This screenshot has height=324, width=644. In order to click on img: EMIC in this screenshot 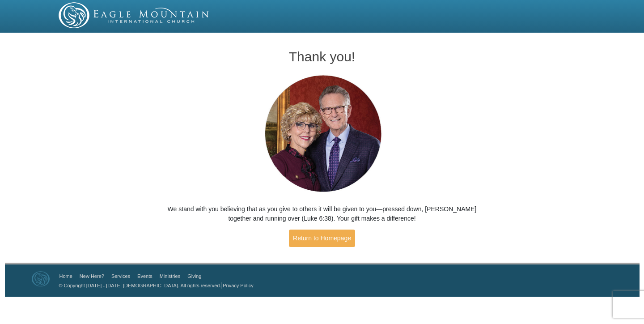, I will do `click(134, 15)`.